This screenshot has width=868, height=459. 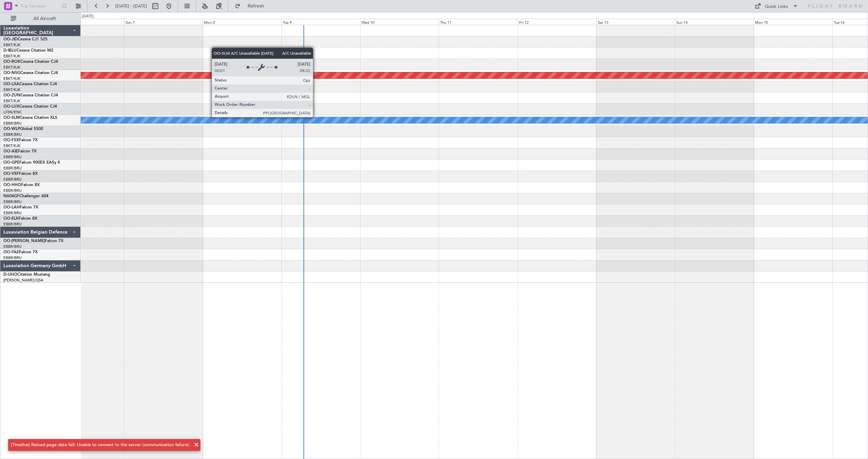 I want to click on span: OO-LUX, so click(x=11, y=107).